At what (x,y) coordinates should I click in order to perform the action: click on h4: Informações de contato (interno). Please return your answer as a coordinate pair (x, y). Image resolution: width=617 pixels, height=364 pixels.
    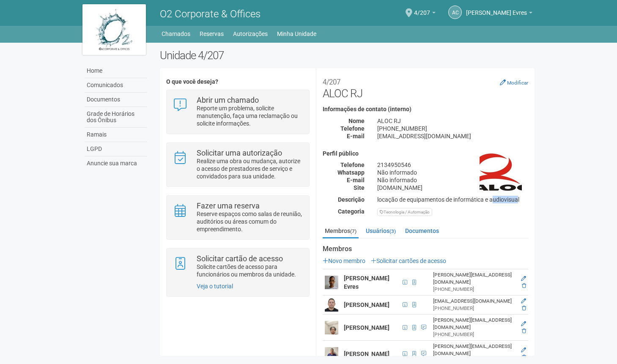
    Looking at the image, I should click on (425, 109).